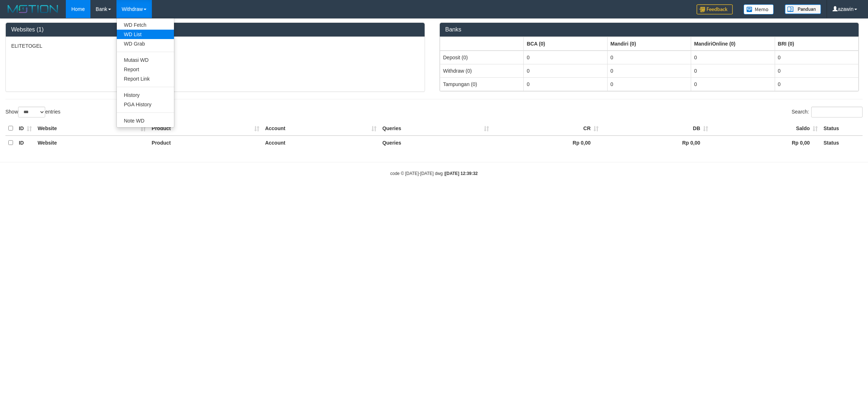  Describe the element at coordinates (827, 112) in the screenshot. I see `label: Search:` at that location.